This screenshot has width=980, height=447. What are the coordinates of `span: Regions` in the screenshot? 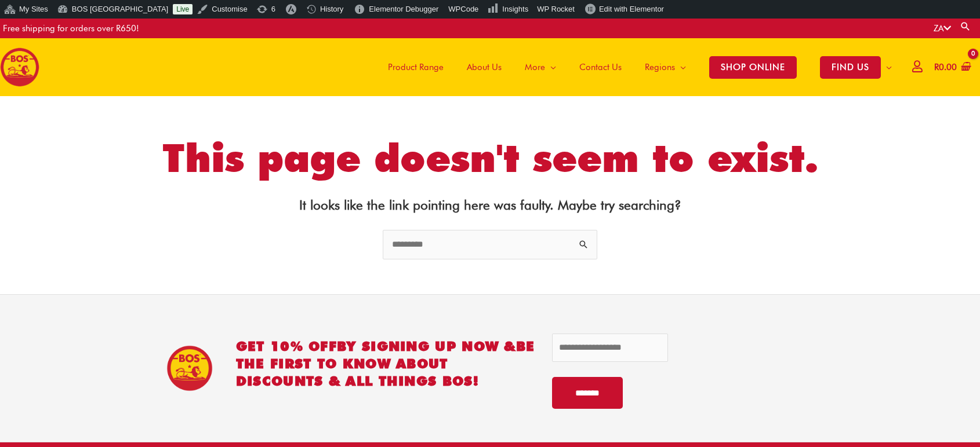 It's located at (660, 67).